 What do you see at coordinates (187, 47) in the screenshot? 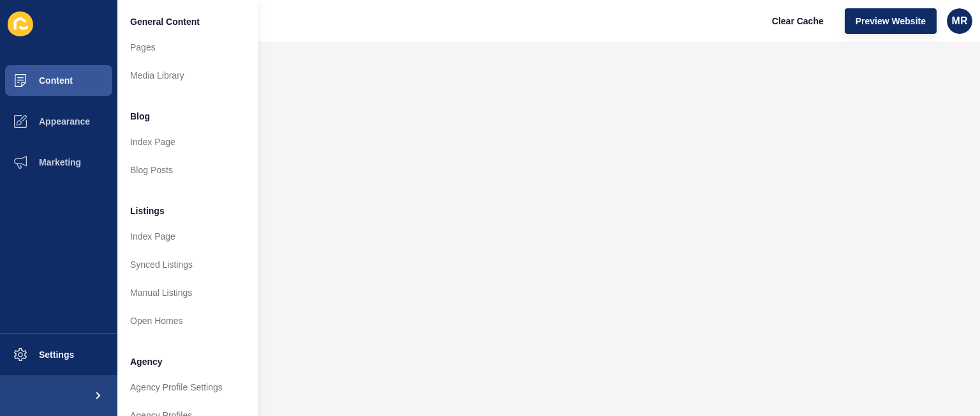
I see `a: Pages` at bounding box center [187, 47].